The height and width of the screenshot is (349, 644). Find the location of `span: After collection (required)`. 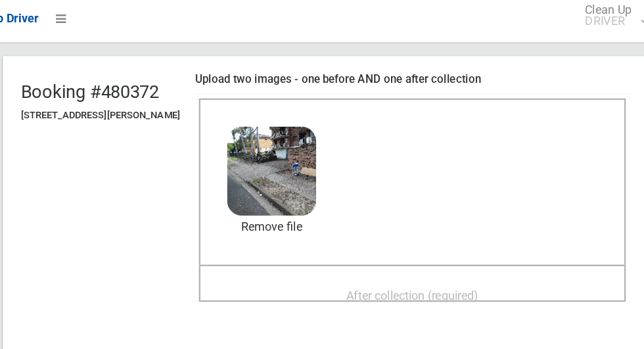

span: After collection (required) is located at coordinates (421, 266).